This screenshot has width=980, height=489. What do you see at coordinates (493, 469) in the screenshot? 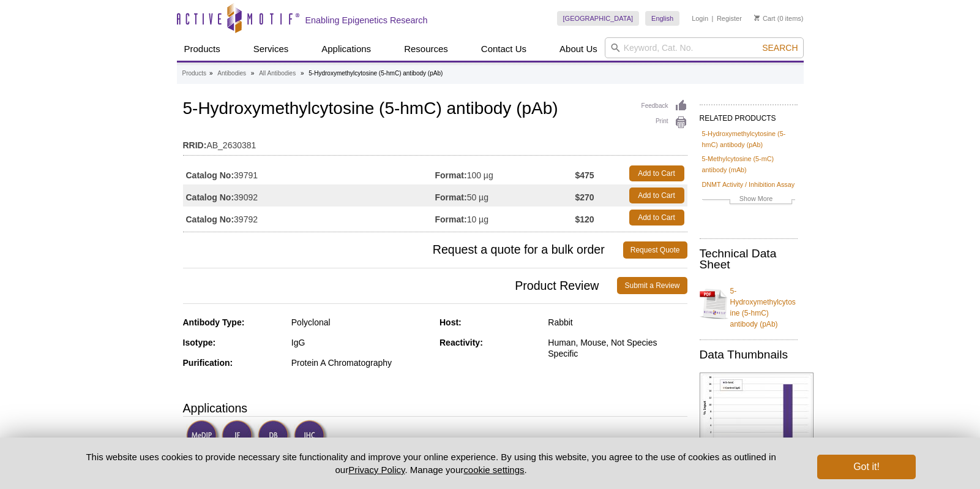
I see `button: cookie settings` at bounding box center [493, 469].